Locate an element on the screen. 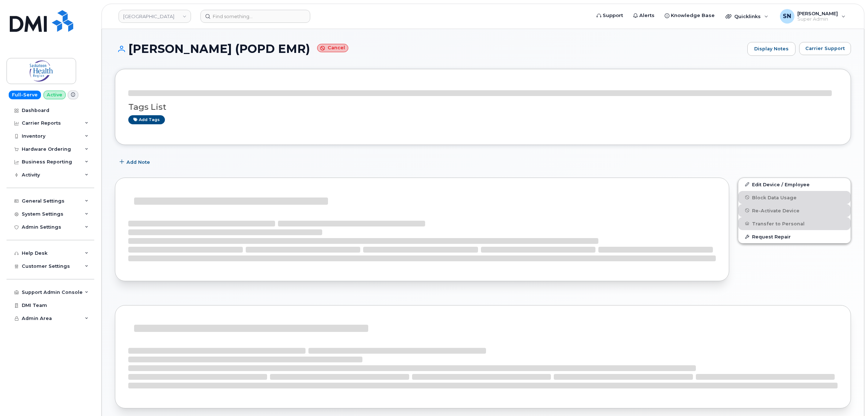  button: Request Repair is located at coordinates (795, 236).